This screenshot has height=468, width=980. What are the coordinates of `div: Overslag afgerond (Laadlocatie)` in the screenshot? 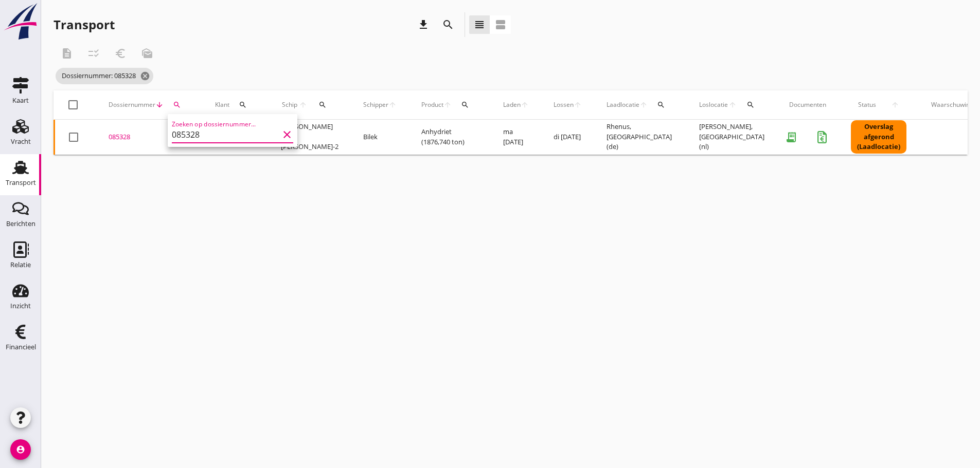 It's located at (879, 137).